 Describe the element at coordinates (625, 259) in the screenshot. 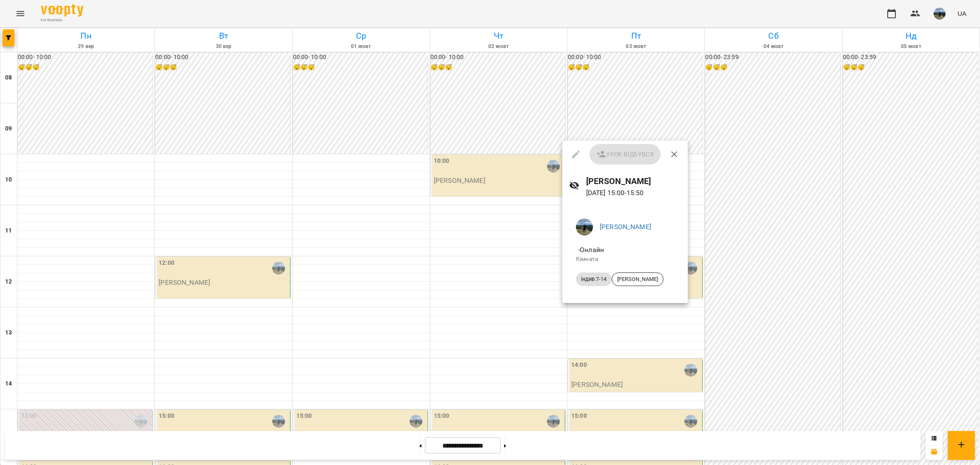

I see `p: Кімната` at that location.